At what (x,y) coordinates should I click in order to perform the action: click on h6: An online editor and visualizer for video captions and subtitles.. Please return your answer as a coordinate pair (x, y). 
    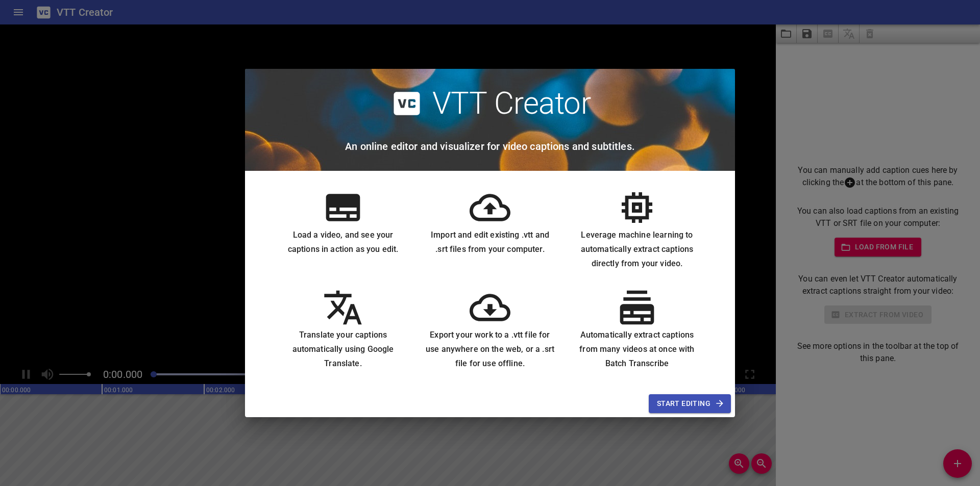
    Looking at the image, I should click on (490, 146).